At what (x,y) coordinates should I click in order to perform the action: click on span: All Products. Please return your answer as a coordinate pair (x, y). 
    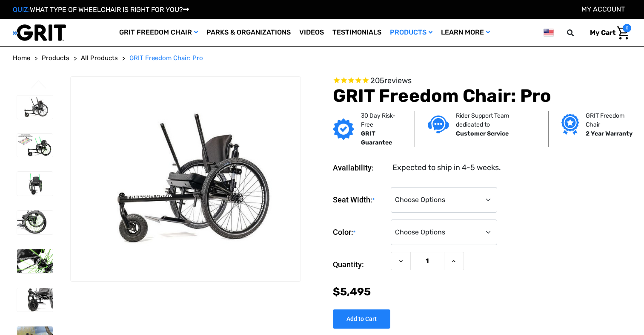
    Looking at the image, I should click on (99, 58).